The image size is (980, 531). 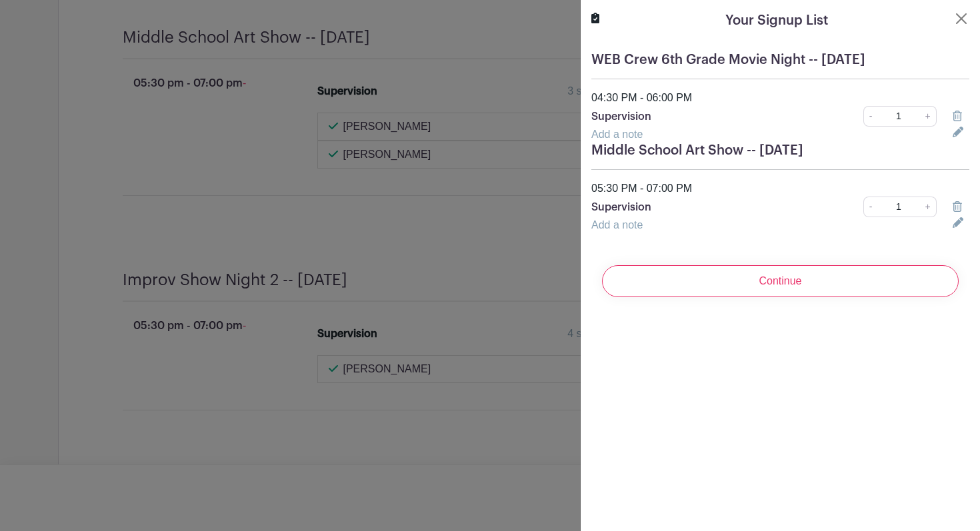 I want to click on div: 04:30 PM - 06:00 PM, so click(x=780, y=98).